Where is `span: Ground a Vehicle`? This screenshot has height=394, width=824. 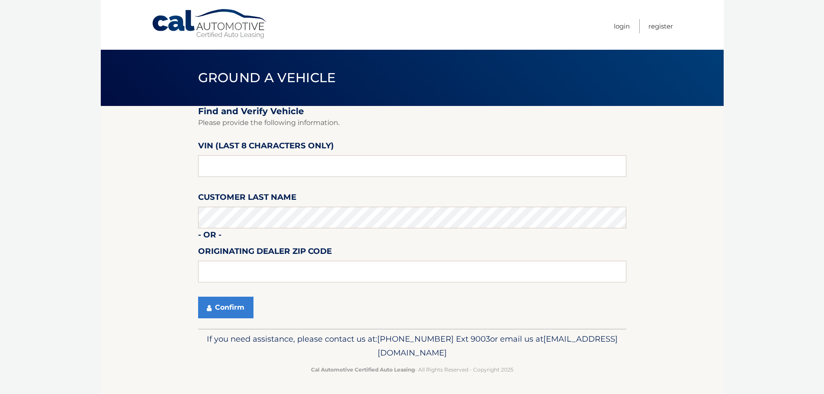 span: Ground a Vehicle is located at coordinates (267, 77).